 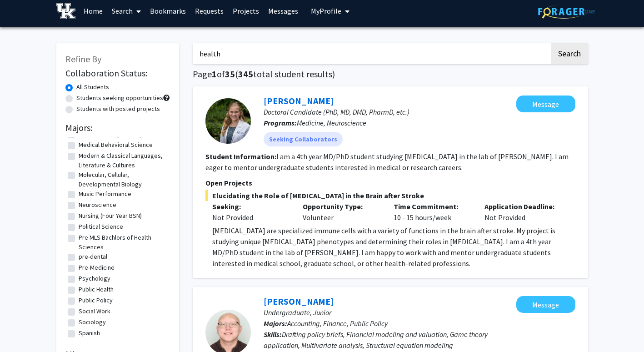 What do you see at coordinates (326, 11) in the screenshot?
I see `span: My Profile` at bounding box center [326, 11].